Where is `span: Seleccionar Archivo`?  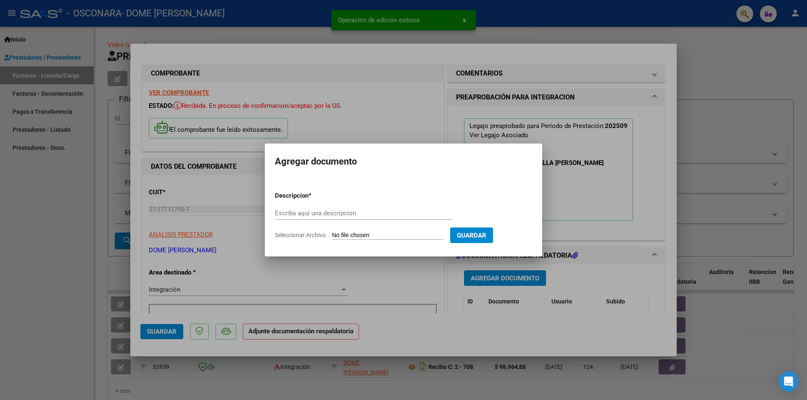 span: Seleccionar Archivo is located at coordinates (300, 235).